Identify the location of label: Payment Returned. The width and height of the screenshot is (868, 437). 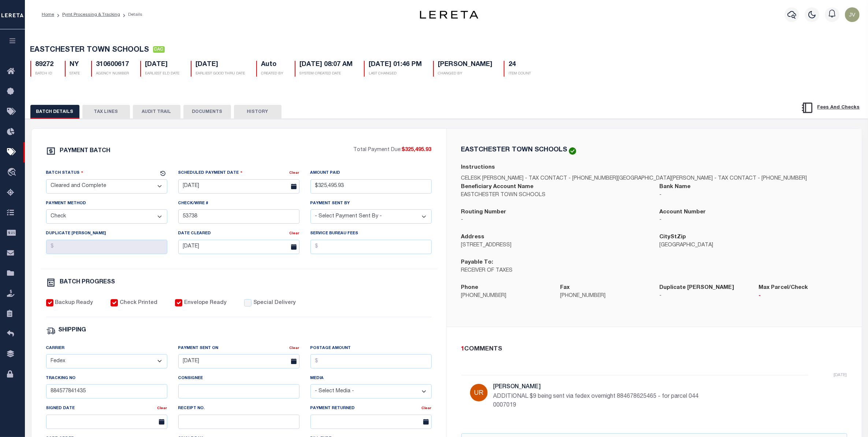
(333, 408).